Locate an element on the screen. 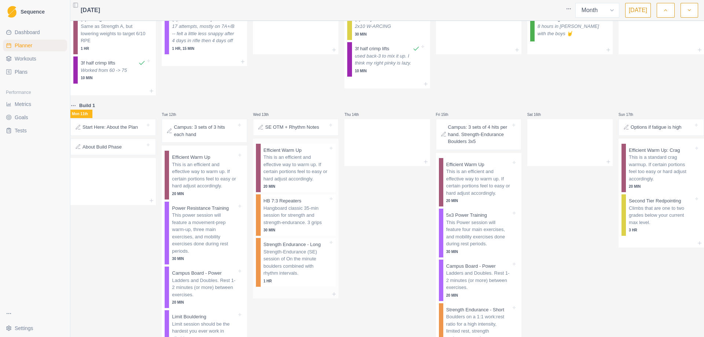 Image resolution: width=704 pixels, height=337 pixels. p: used back-3 to mix it up. I think my right pinky is lazy. is located at coordinates (387, 59).